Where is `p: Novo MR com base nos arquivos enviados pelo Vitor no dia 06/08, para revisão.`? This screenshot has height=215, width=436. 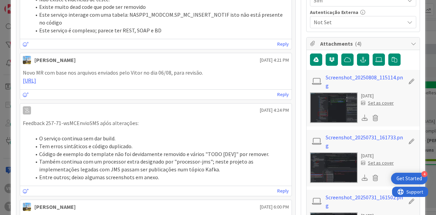 p: Novo MR com base nos arquivos enviados pelo Vitor no dia 06/08, para revisão. is located at coordinates (156, 73).